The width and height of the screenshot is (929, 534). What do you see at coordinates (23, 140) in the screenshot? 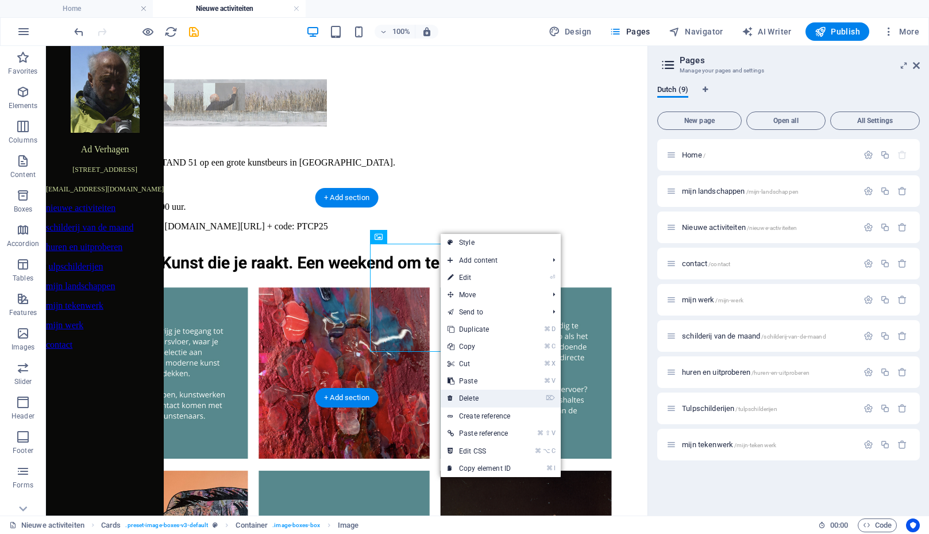
I see `p: Columns` at bounding box center [23, 140].